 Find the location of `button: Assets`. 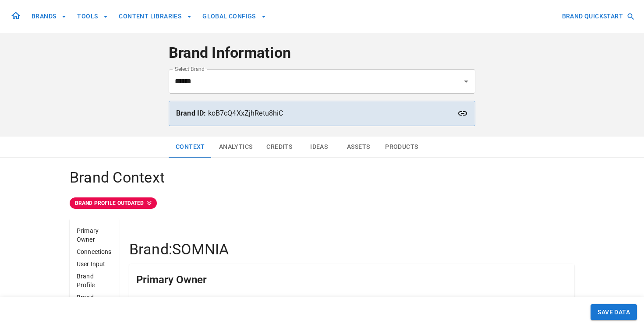

button: Assets is located at coordinates (358, 147).